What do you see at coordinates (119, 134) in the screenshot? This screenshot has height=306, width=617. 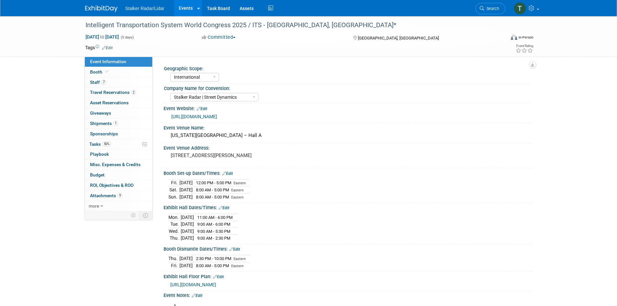 I see `a: Sponsorships` at bounding box center [119, 134].